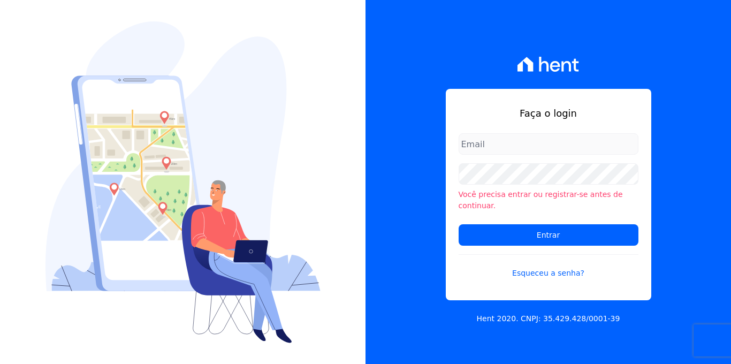 The image size is (731, 364). What do you see at coordinates (549, 200) in the screenshot?
I see `li: Você precisa entrar ou registrar-se antes de continuar.` at bounding box center [549, 200].